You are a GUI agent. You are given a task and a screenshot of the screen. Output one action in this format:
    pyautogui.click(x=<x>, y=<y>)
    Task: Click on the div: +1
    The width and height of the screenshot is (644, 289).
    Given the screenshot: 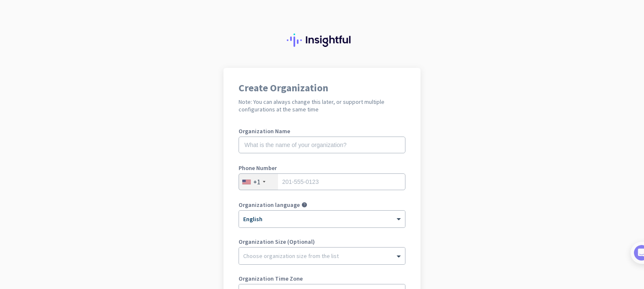 What is the action you would take?
    pyautogui.click(x=256, y=182)
    